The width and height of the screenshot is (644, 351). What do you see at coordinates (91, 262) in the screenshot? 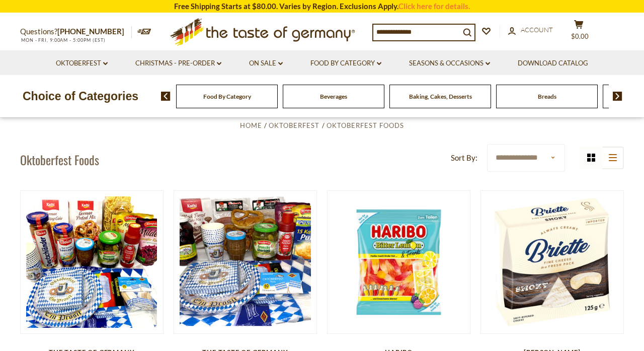
I see `img: The Taste of Germany Oktoberfest Party Box for 8, non-perishable, FREE SHIPPING` at bounding box center [91, 262].